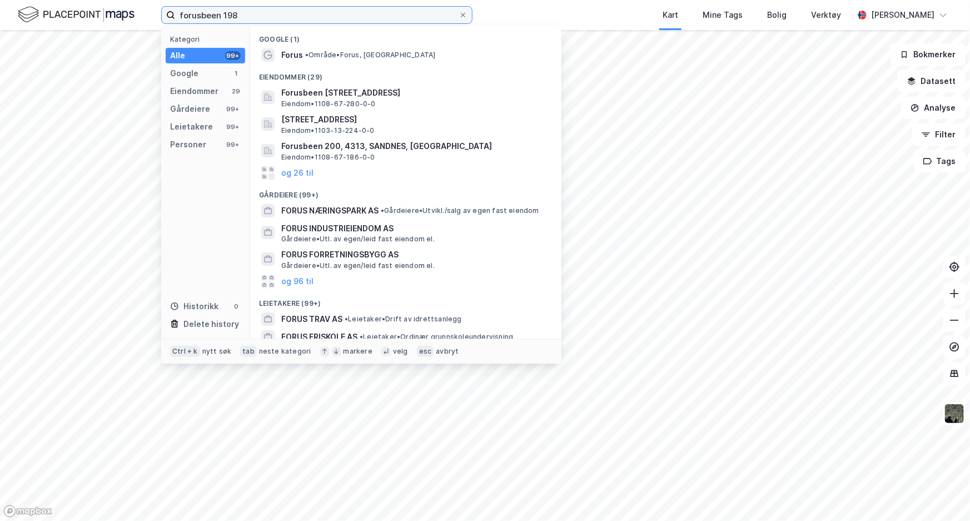  Describe the element at coordinates (236, 73) in the screenshot. I see `div: 1` at that location.